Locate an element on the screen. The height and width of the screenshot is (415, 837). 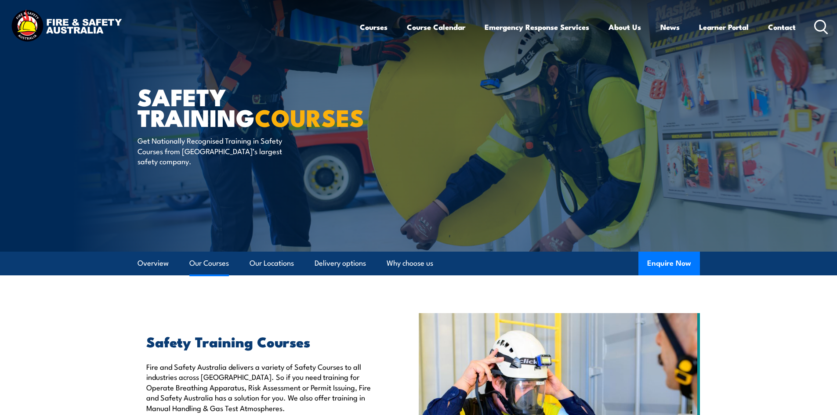
a: About Us is located at coordinates (625, 27).